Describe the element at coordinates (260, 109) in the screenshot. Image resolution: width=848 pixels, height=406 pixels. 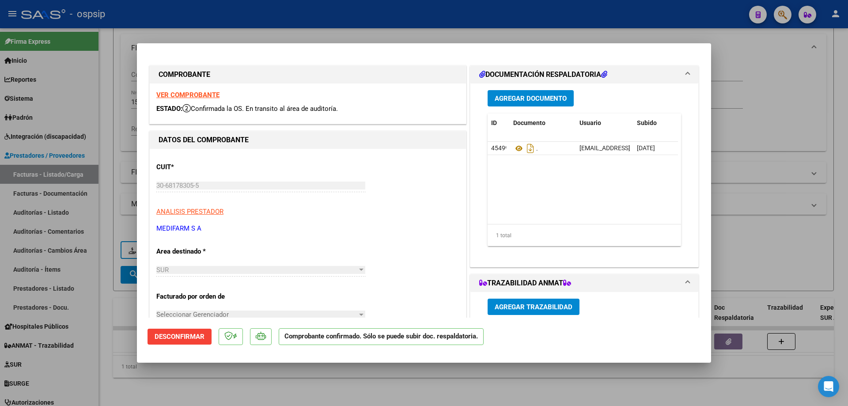
I see `span: Confirmada la OS. En transito al área de auditoría.` at that location.